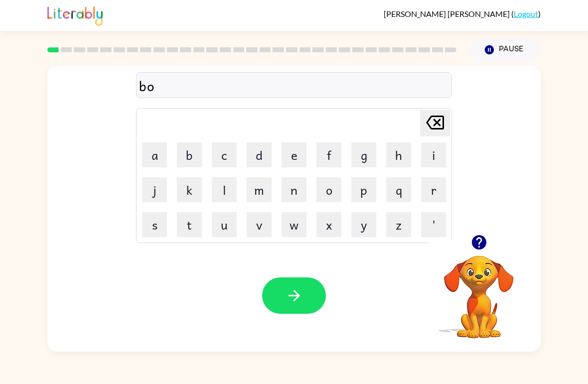 The width and height of the screenshot is (588, 384). What do you see at coordinates (329, 189) in the screenshot?
I see `button: o` at bounding box center [329, 189].